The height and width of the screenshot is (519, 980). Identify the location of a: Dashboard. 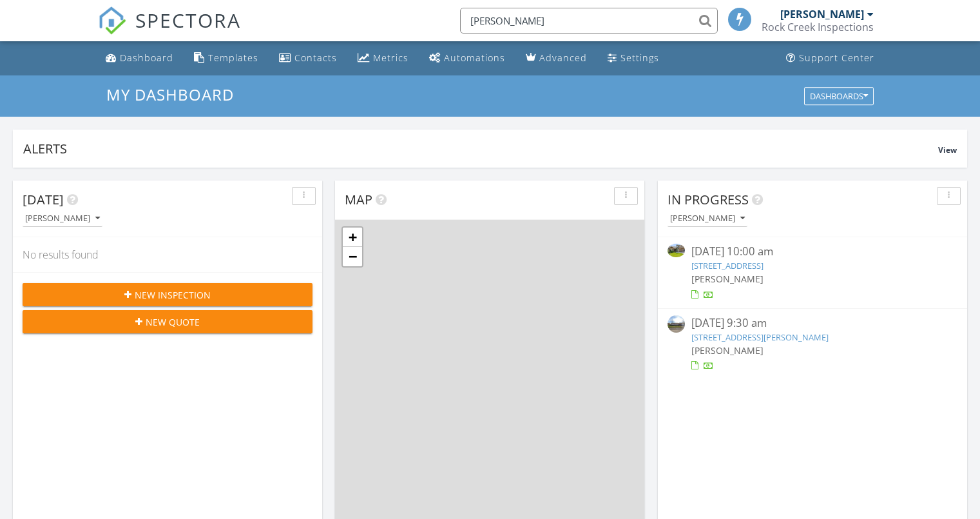
(139, 58).